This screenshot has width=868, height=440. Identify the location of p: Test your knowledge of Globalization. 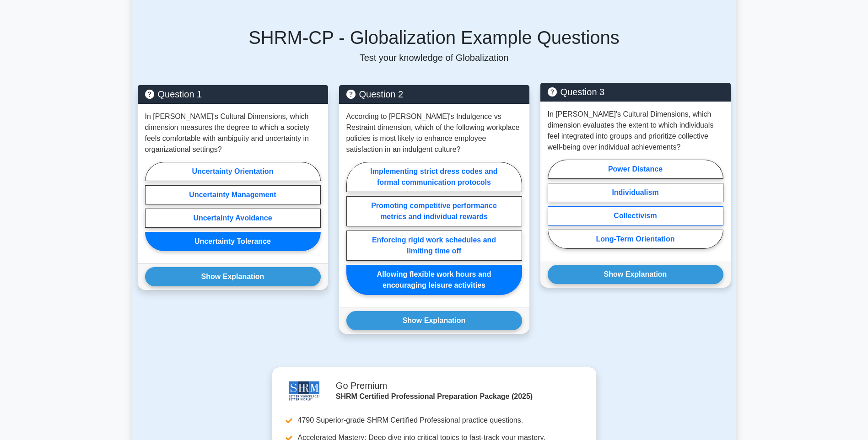
(434, 57).